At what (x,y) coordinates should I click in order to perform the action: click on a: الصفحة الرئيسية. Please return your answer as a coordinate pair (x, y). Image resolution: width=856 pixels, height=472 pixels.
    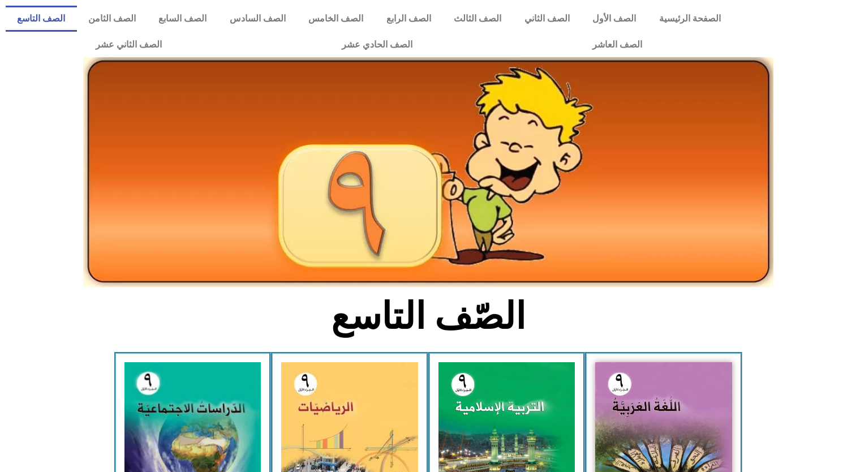
    Looking at the image, I should click on (690, 19).